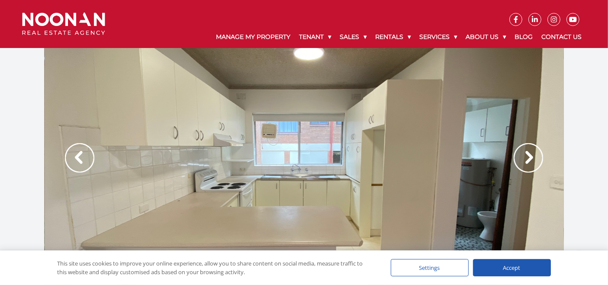 This screenshot has width=608, height=285. What do you see at coordinates (393, 37) in the screenshot?
I see `a: Rentals` at bounding box center [393, 37].